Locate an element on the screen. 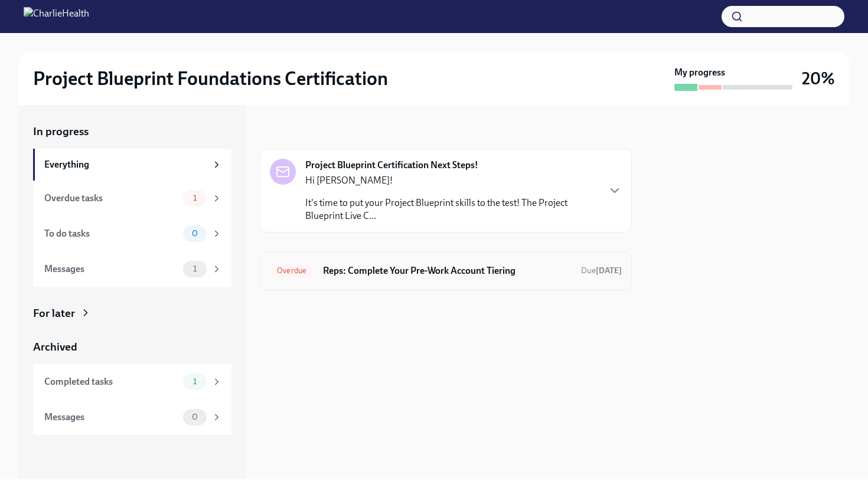 The image size is (868, 491). div: Everything is located at coordinates (126, 165).